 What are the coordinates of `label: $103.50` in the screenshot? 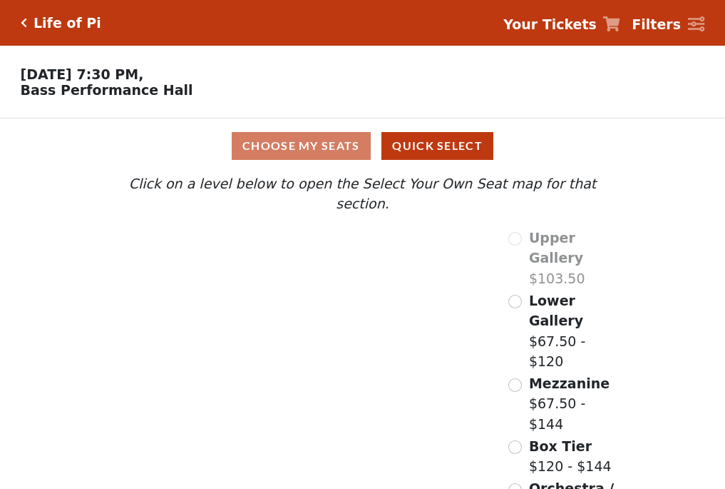 It's located at (577, 258).